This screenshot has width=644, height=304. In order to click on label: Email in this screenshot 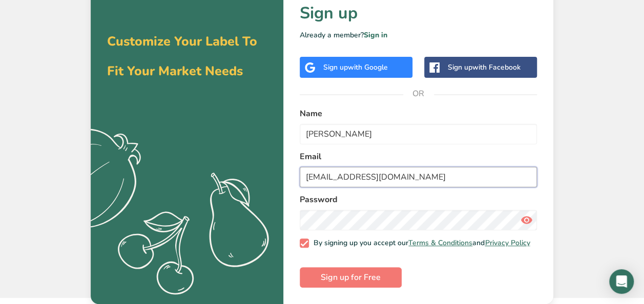, I will do `click(418, 157)`.